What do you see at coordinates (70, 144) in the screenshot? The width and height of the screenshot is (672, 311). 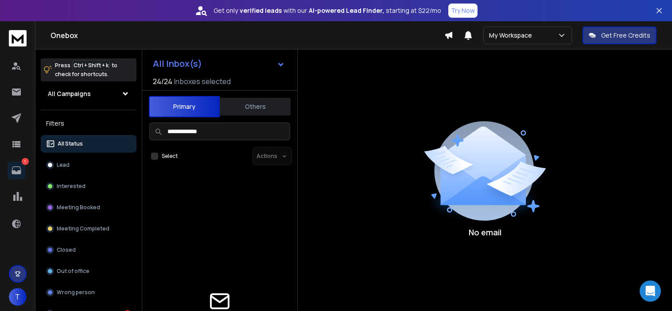 I see `p: All Status` at bounding box center [70, 144].